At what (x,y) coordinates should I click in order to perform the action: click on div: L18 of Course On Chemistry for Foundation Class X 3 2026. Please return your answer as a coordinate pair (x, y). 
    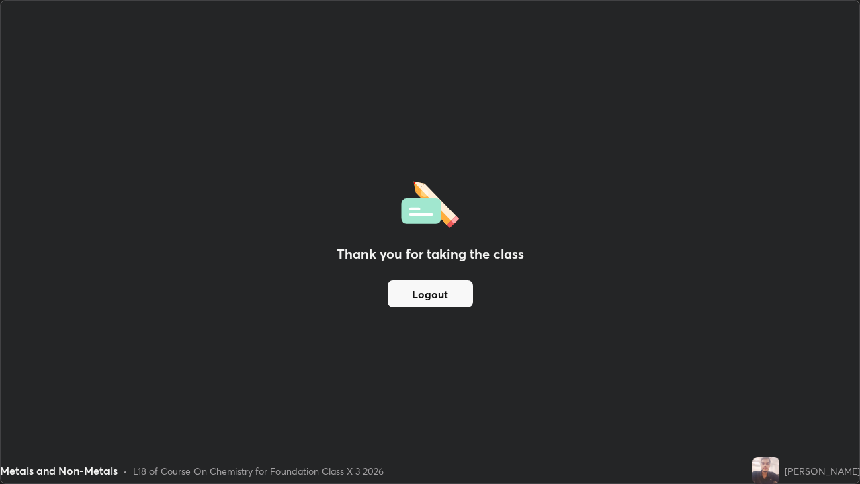
    Looking at the image, I should click on (258, 470).